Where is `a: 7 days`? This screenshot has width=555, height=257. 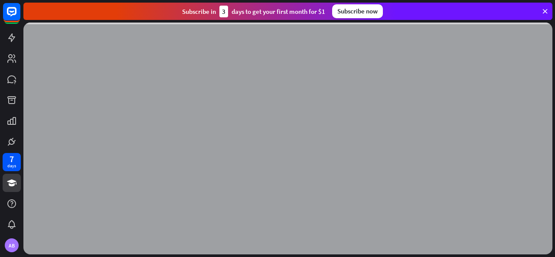
a: 7 days is located at coordinates (12, 162).